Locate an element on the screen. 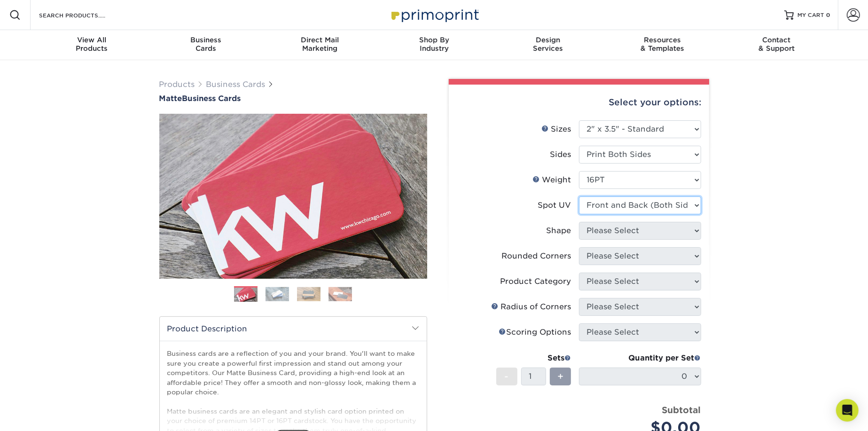  a: Business Cards is located at coordinates (236, 84).